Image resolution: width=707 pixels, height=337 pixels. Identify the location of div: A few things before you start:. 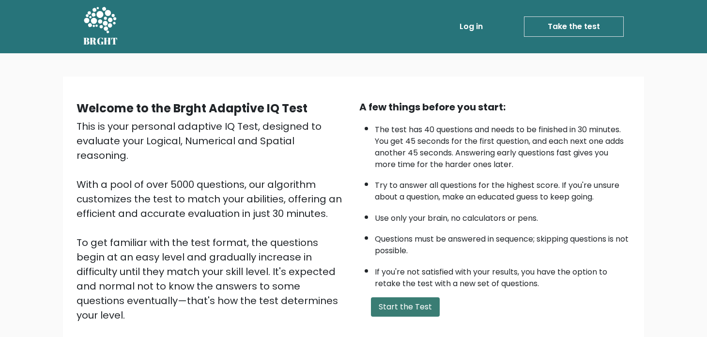
(495, 107).